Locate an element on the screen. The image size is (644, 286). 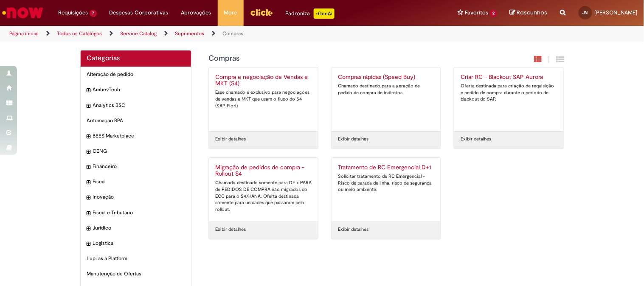
h2: Tratamento de RC Emergencial D+1 is located at coordinates (386, 168).